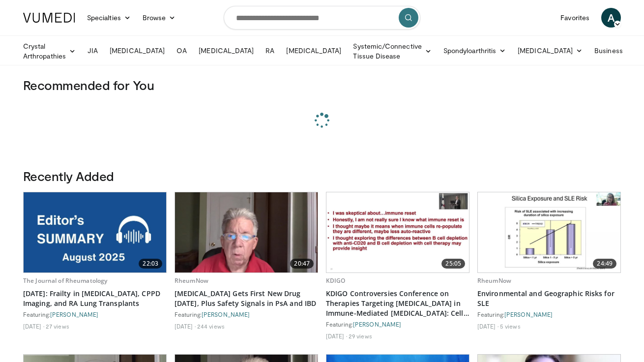  What do you see at coordinates (549, 232) in the screenshot?
I see `a: 24:49` at bounding box center [549, 232].